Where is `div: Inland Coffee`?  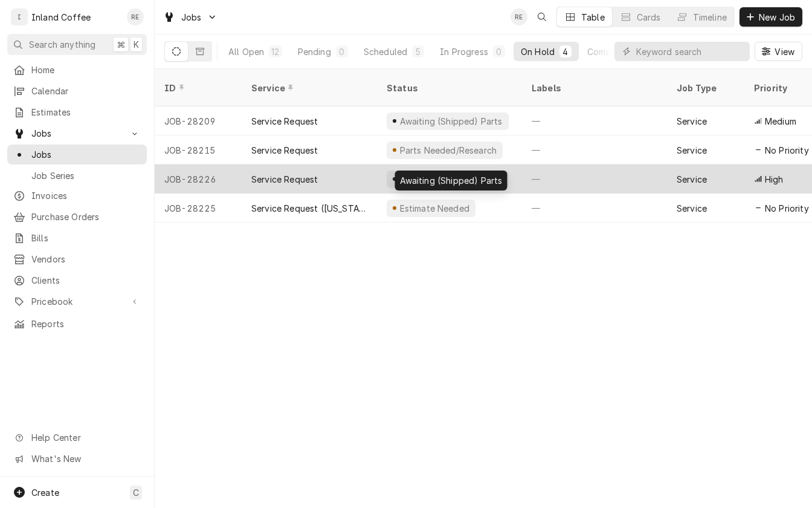 div: Inland Coffee is located at coordinates (61, 17).